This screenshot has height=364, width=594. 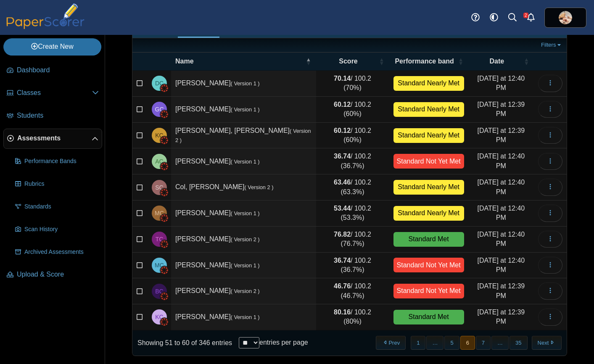 What do you see at coordinates (526, 61) in the screenshot?
I see `span: Date : Activate to sort` at bounding box center [526, 61].